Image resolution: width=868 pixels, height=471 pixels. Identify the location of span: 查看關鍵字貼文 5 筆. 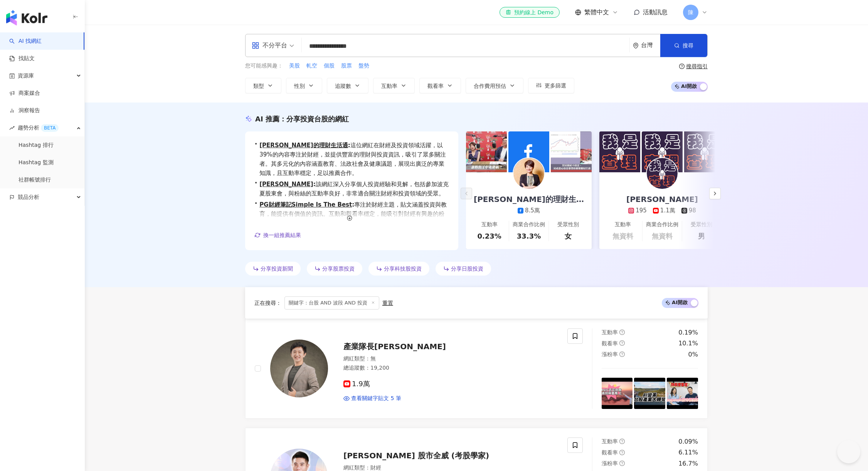
(376, 398).